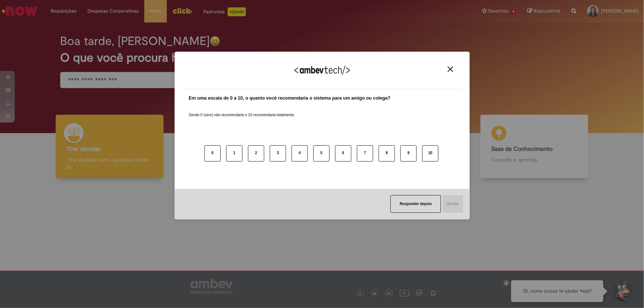  Describe the element at coordinates (242, 111) in the screenshot. I see `label: Sendo 0 (zero) não recomendaria e 10 recomendaria totalmente.` at that location.